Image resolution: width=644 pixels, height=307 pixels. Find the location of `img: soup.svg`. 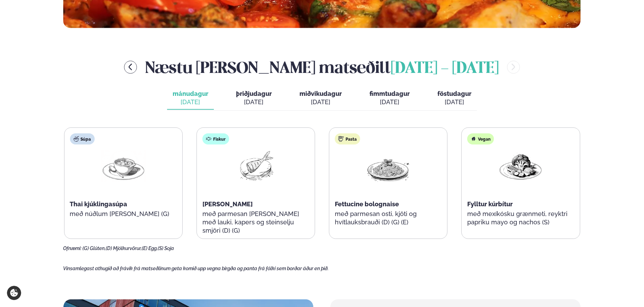

img: soup.svg is located at coordinates (76, 139).